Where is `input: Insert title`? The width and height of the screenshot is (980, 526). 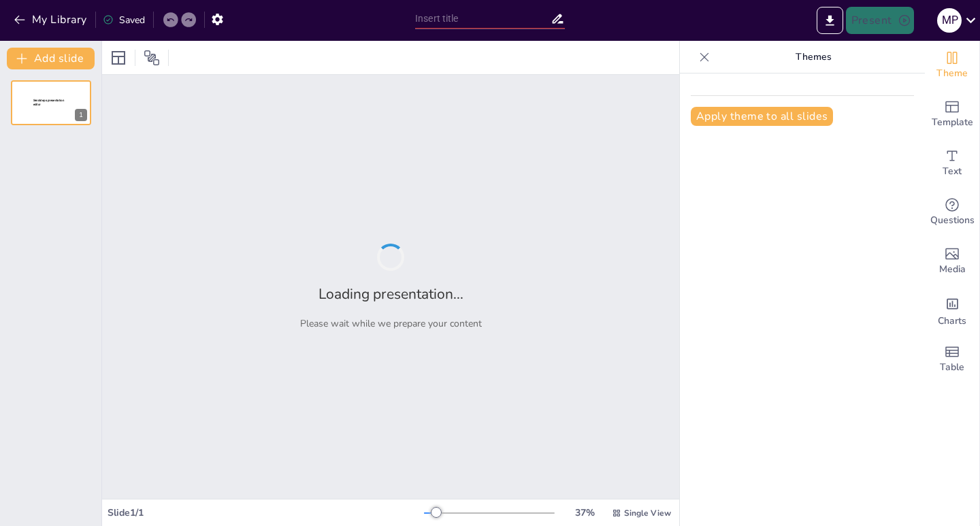
input: Insert title is located at coordinates (482, 19).